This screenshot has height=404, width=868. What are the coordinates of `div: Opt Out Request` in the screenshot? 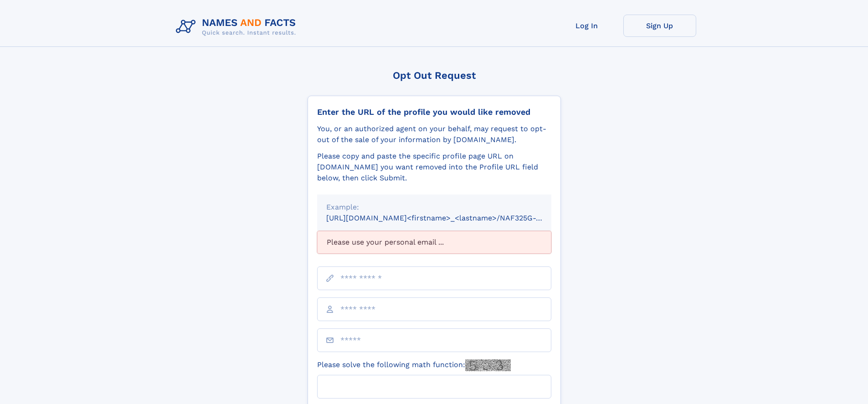 It's located at (434, 75).